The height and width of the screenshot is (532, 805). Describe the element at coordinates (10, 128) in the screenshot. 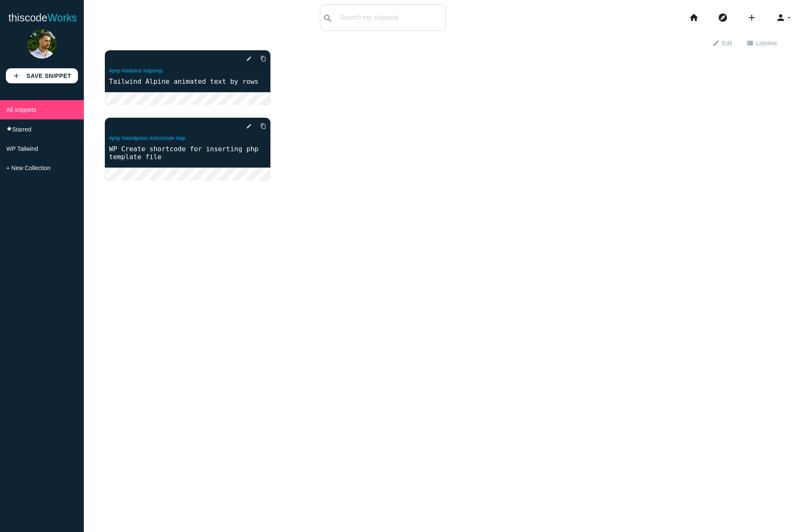

I see `i: star` at that location.